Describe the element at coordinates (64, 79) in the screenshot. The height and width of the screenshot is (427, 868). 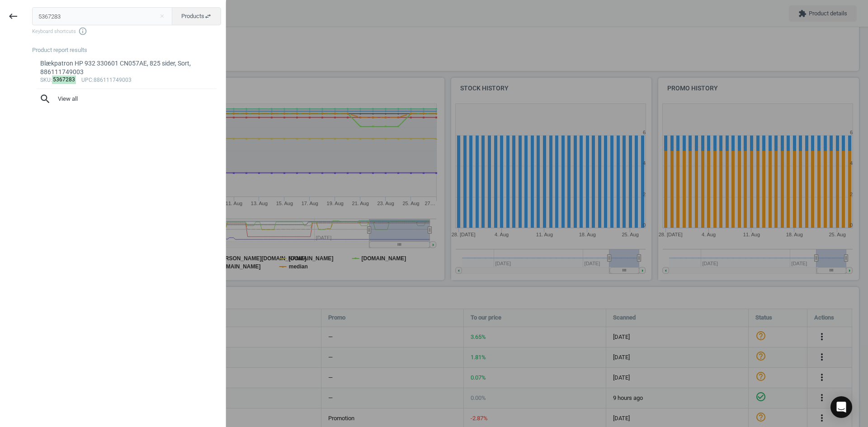
I see `mark: 5367283` at that location.